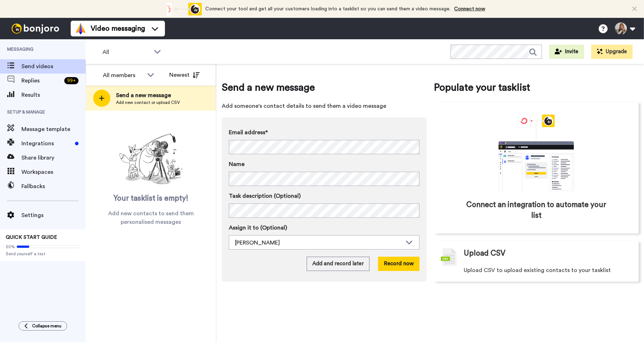  Describe the element at coordinates (151, 199) in the screenshot. I see `span: Your tasklist is empty!` at that location.